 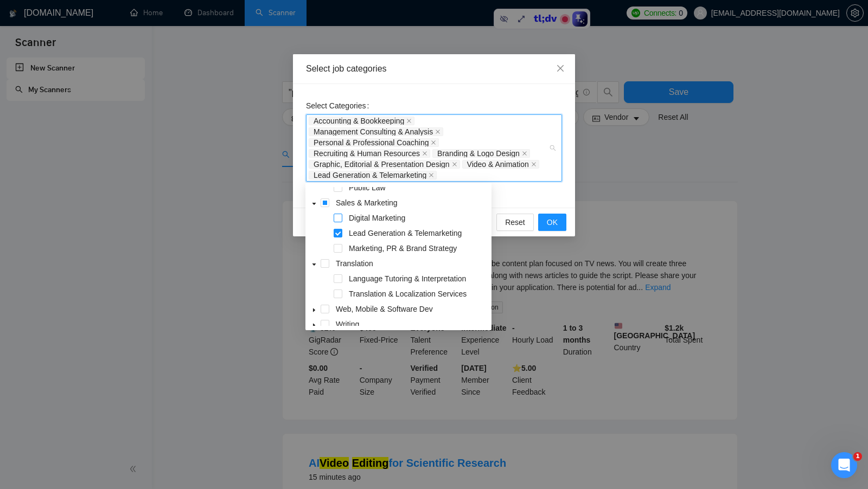 What do you see at coordinates (340, 105) in the screenshot?
I see `label: Select Categories` at bounding box center [340, 105].